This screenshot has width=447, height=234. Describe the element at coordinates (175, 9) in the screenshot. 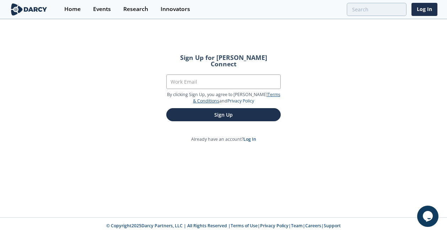

I see `div: Innovators` at that location.